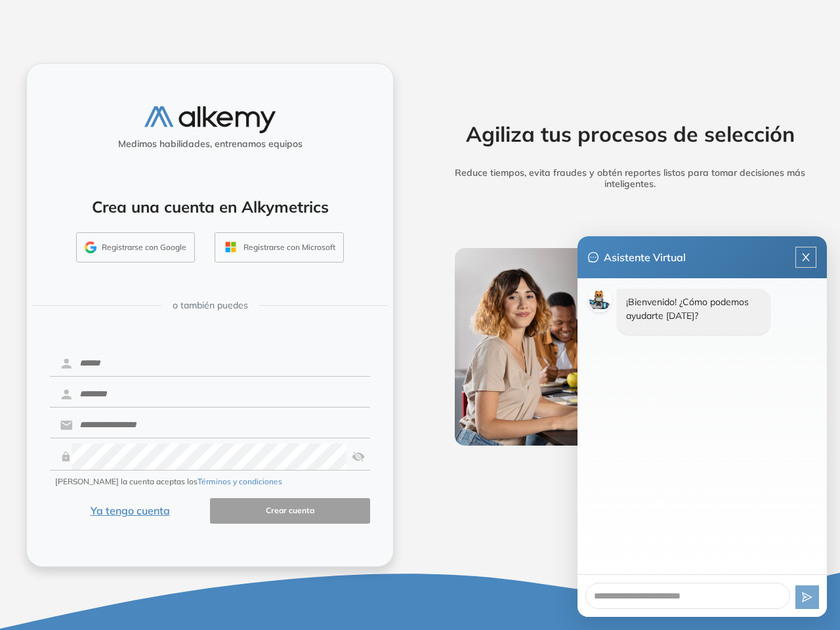  I want to click on span: o también puedes, so click(210, 305).